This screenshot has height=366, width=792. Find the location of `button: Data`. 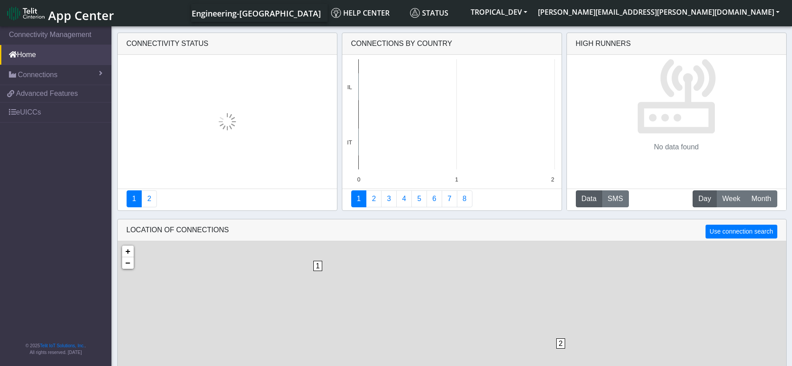

button: Data is located at coordinates (589, 199).